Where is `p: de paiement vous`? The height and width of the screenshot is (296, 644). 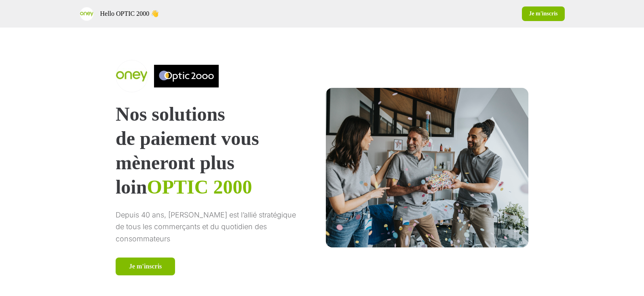
p: de paiement vous is located at coordinates (210, 138).